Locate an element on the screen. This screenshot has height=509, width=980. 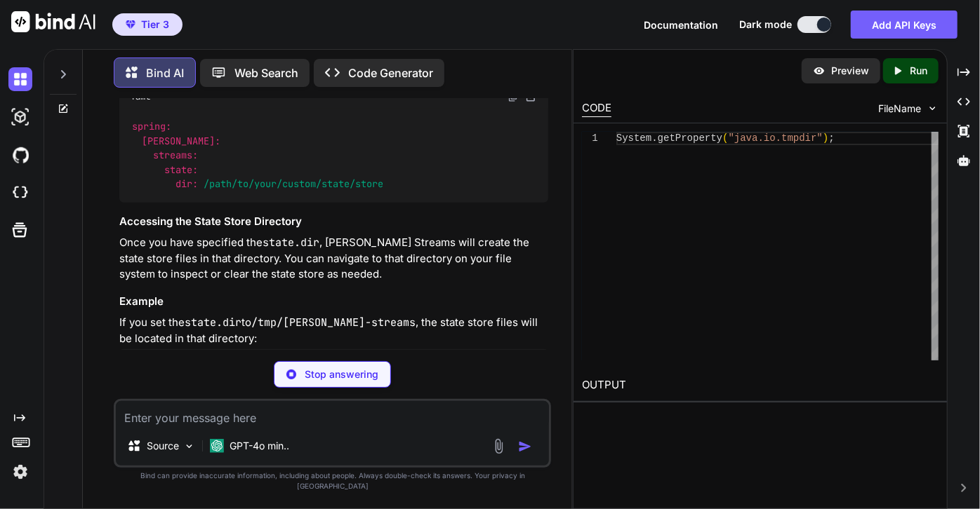
p: Bind can provide inaccurate information, including about people. Always double-check its answers.... is located at coordinates (332, 481).